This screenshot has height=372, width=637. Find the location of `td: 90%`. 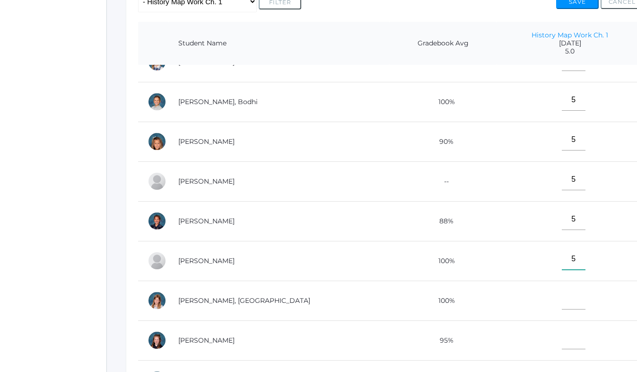

td: 90% is located at coordinates (443, 141).